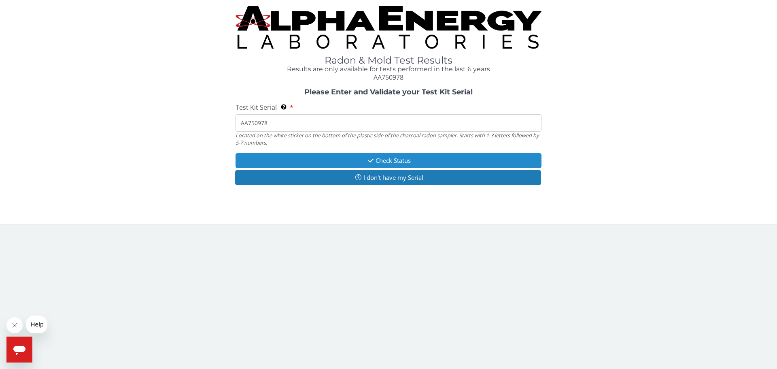  Describe the element at coordinates (388, 60) in the screenshot. I see `h1: Radon & Mold Test Results` at that location.